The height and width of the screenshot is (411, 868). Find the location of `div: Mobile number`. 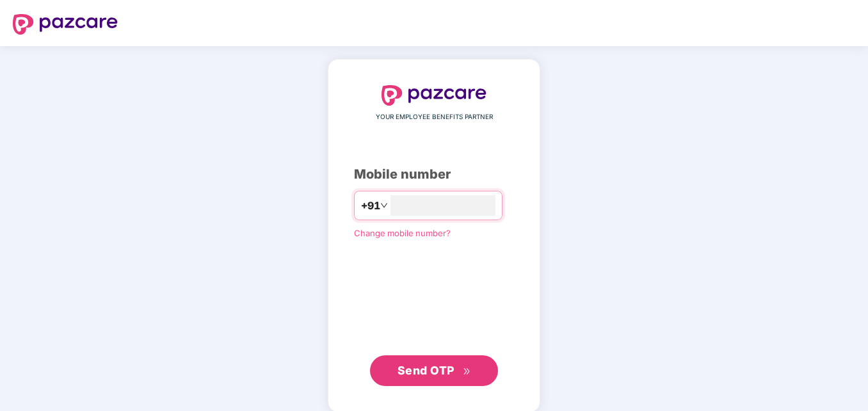

div: Mobile number is located at coordinates (434, 174).